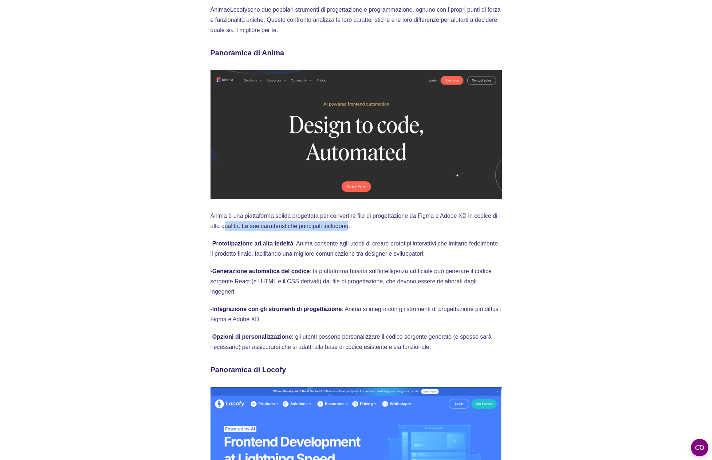 Image resolution: width=712 pixels, height=460 pixels. What do you see at coordinates (248, 369) in the screenshot?
I see `font: Panoramica di Locofy` at bounding box center [248, 369].